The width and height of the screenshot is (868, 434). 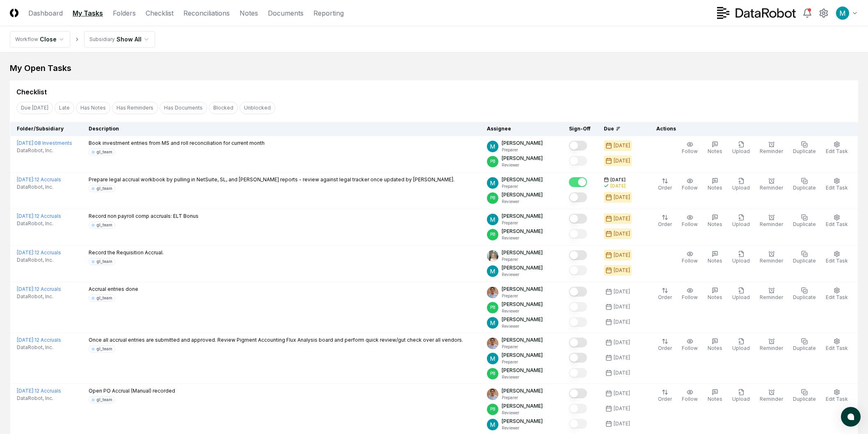 What do you see at coordinates (715, 294) in the screenshot?
I see `button: Notes` at bounding box center [715, 294].